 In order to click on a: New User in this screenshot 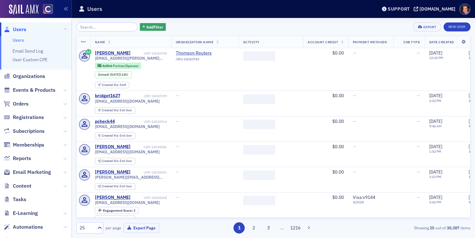, I will do `click(457, 27)`.